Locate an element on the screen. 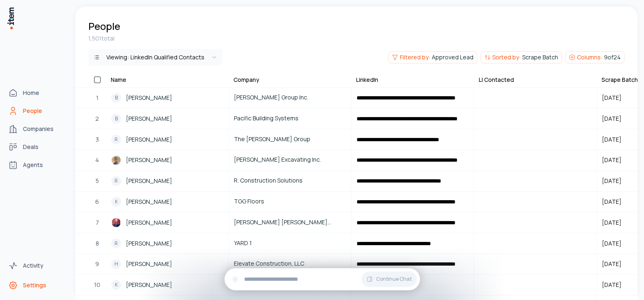  div: Name is located at coordinates (119, 80).